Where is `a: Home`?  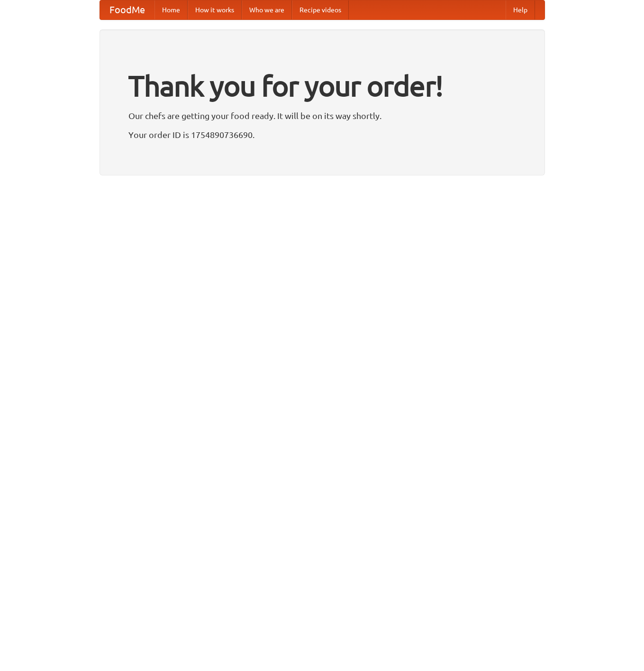
a: Home is located at coordinates (171, 10).